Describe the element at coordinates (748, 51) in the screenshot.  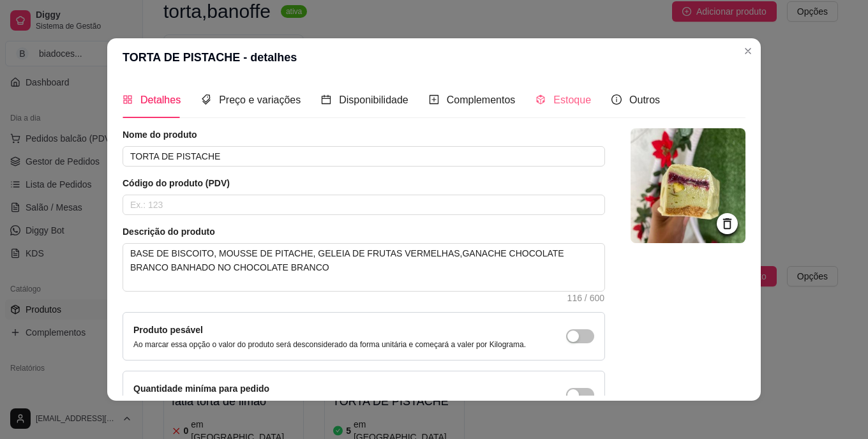
I see `button: Close` at that location.